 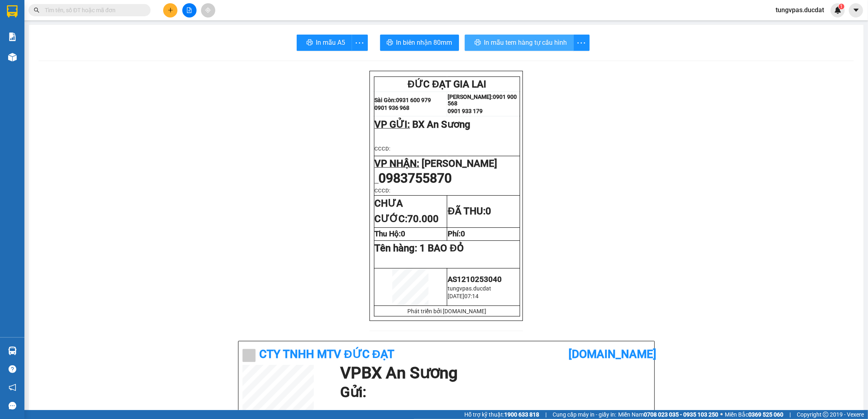 I want to click on span: AS1210253040, so click(x=475, y=279).